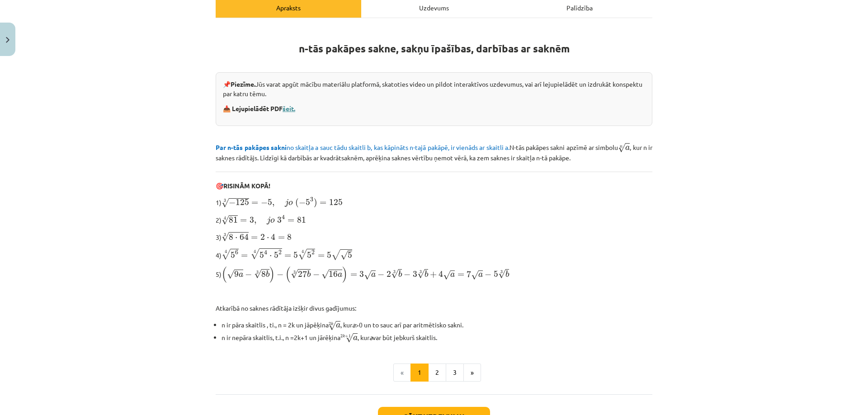  Describe the element at coordinates (251, 147) in the screenshot. I see `b: Par n-tās pakāpes sakni` at that location.